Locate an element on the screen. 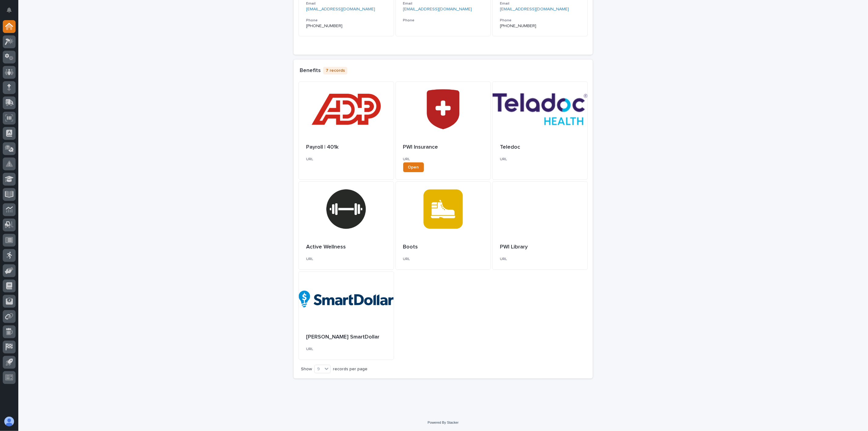 This screenshot has height=431, width=868. p: 7 records is located at coordinates (335, 71).